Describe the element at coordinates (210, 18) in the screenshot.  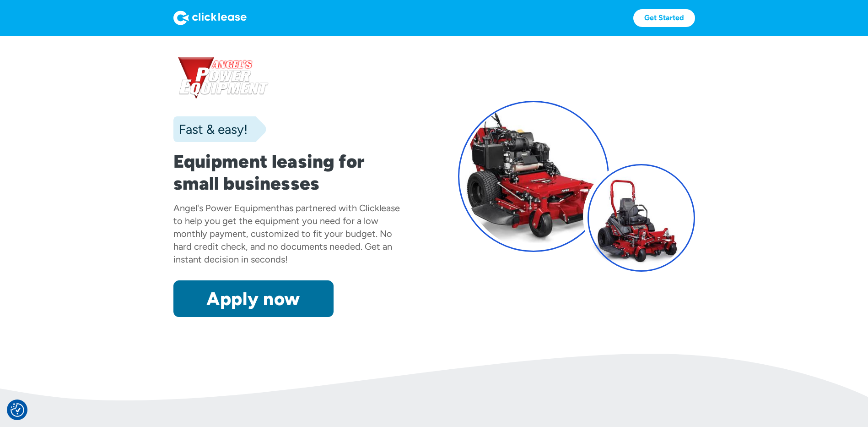
I see `img: Logo` at that location.